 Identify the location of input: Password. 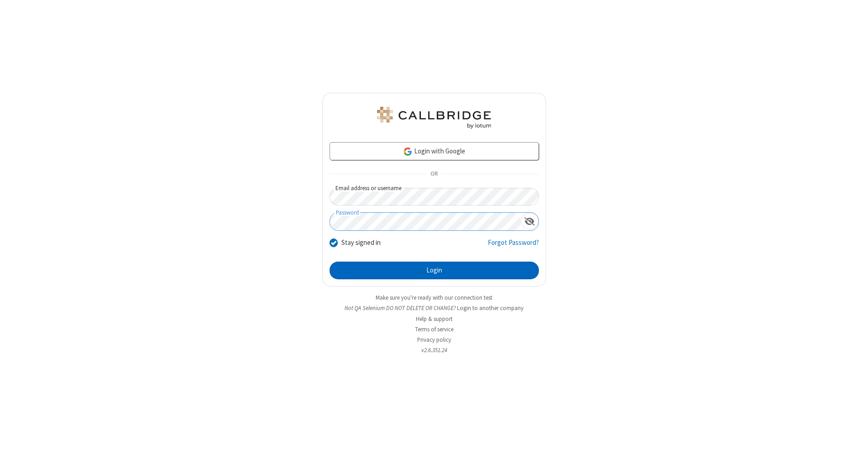
(426, 221).